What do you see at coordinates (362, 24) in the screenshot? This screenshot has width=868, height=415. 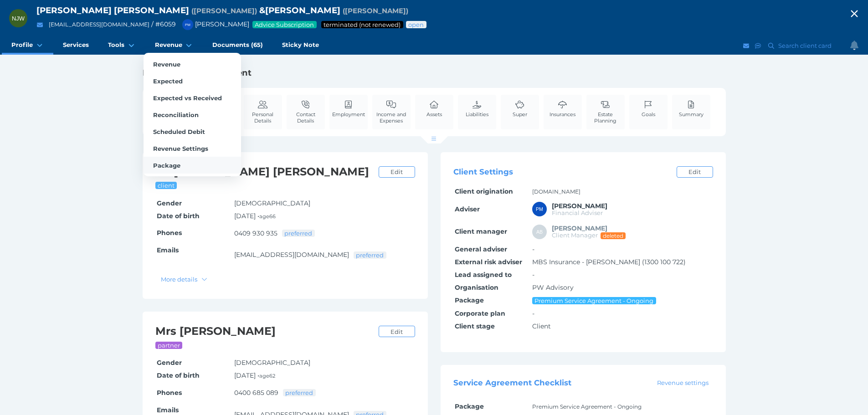 I see `span: Service package status: Not renewed` at bounding box center [362, 24].